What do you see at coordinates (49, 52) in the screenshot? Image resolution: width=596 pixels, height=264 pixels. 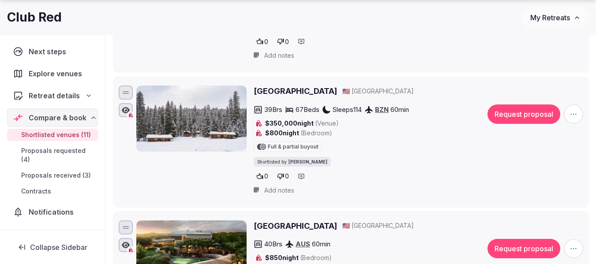 I see `span: Next steps` at bounding box center [49, 52].